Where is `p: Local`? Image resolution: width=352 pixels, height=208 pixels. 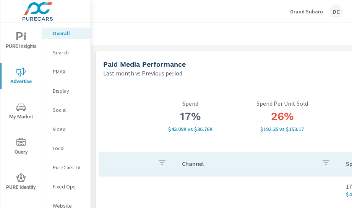 p: Local is located at coordinates (68, 148).